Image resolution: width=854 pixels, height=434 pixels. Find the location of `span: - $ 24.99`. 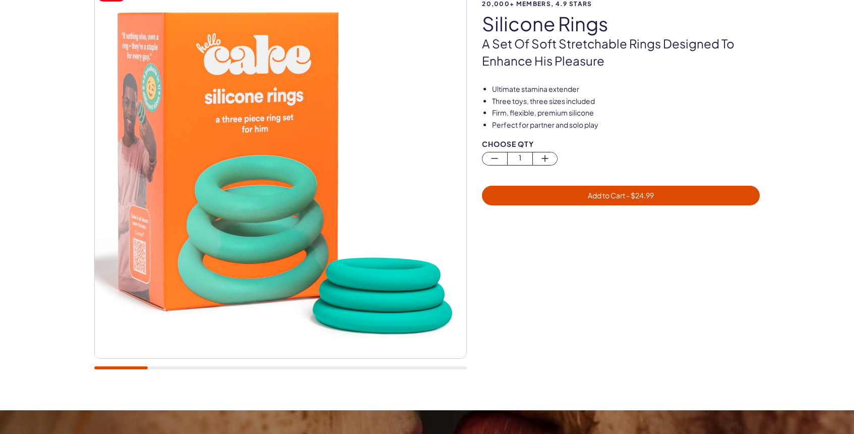

span: - $ 24.99 is located at coordinates (639, 195).